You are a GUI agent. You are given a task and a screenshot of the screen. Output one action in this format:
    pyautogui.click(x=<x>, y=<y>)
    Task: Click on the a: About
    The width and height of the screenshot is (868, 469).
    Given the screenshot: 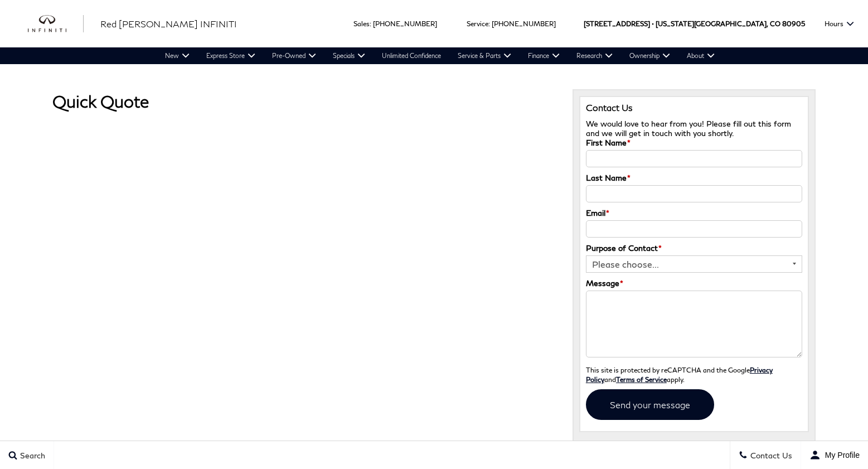 What is the action you would take?
    pyautogui.click(x=701, y=56)
    